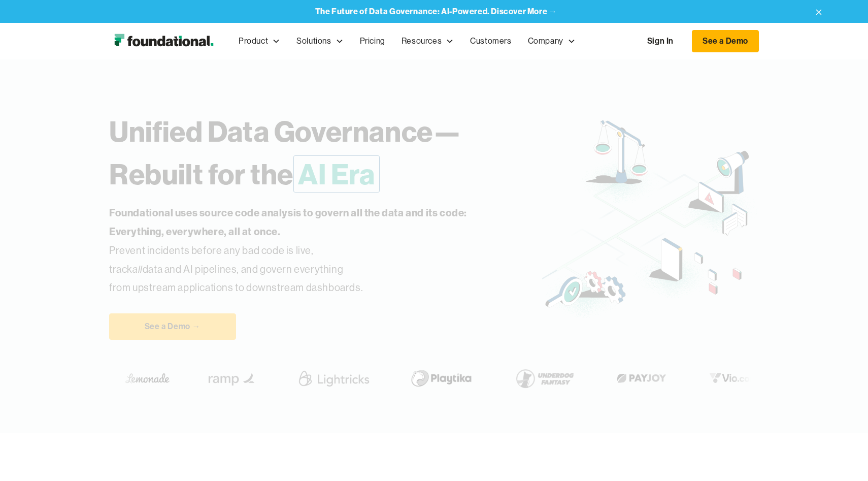  What do you see at coordinates (372, 41) in the screenshot?
I see `a: Pricing` at bounding box center [372, 41].